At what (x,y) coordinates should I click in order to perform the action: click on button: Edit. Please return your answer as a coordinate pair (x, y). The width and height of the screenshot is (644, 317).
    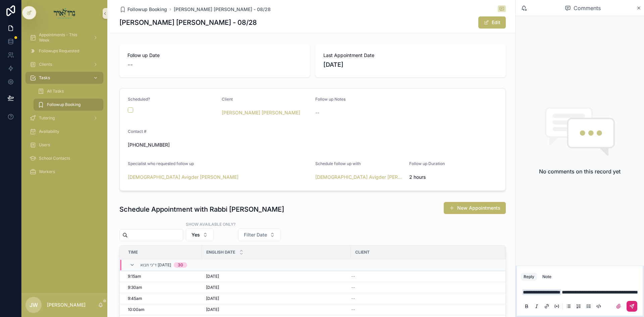
    Looking at the image, I should click on (492, 22).